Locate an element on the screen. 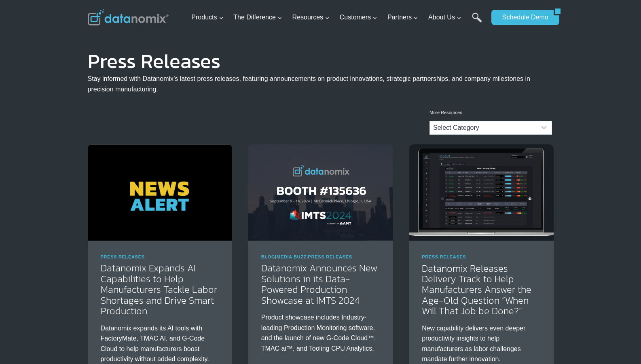  span: Resources is located at coordinates (311, 17).